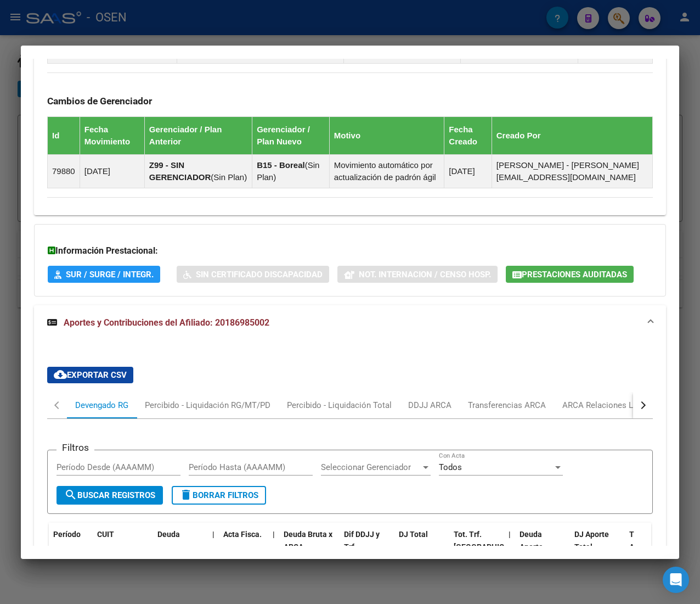  What do you see at coordinates (180, 171) in the screenshot?
I see `strong: Z99 - SIN GERENCIADOR` at bounding box center [180, 171].